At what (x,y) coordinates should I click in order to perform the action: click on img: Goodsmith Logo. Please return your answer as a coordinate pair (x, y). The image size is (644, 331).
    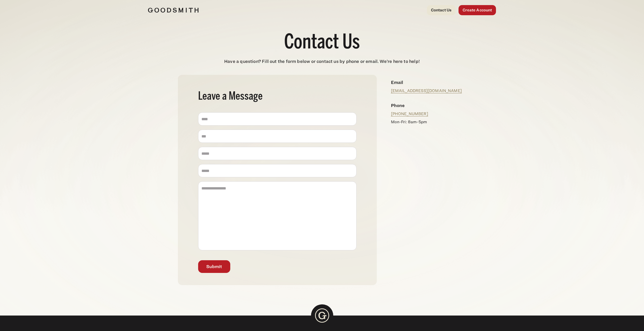
    Looking at the image, I should click on (322, 315).